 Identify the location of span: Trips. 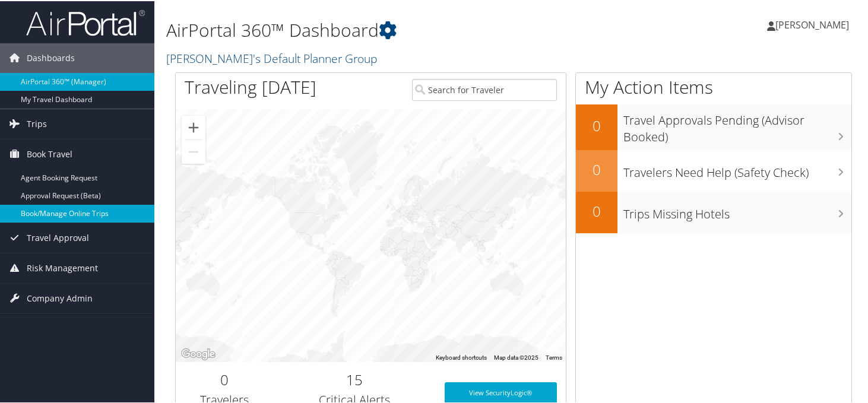
(37, 123).